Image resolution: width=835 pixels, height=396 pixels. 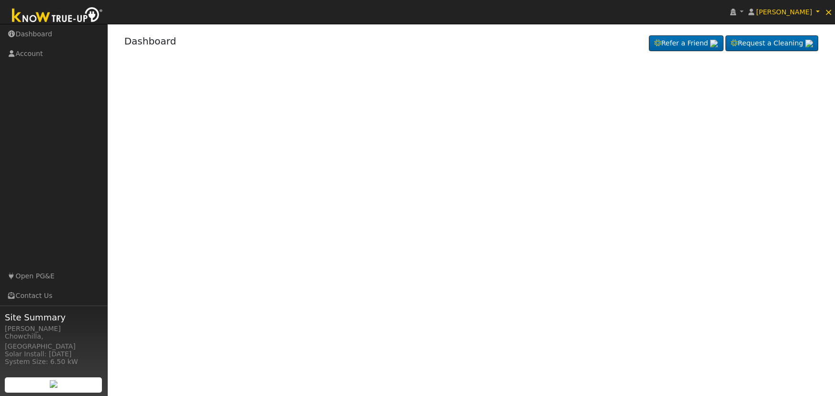 I want to click on a: Refer a Friend, so click(x=686, y=44).